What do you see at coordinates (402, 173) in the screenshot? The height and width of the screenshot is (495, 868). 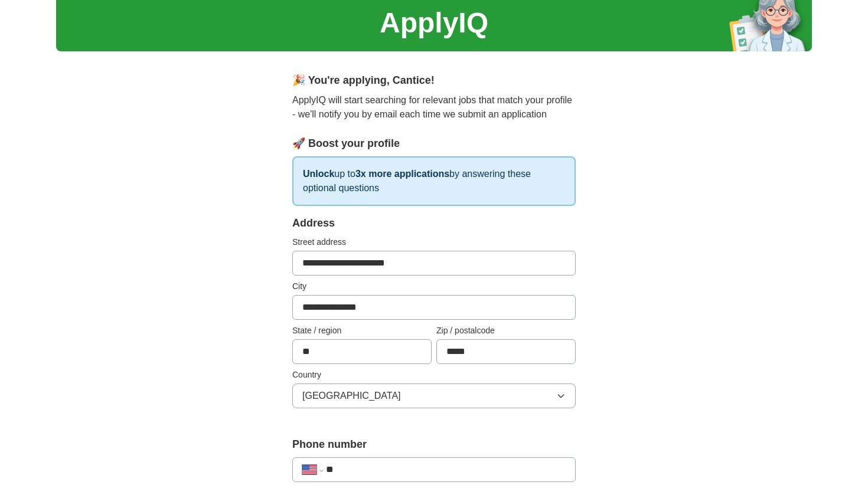 I see `strong: 3x more applications` at bounding box center [402, 173].